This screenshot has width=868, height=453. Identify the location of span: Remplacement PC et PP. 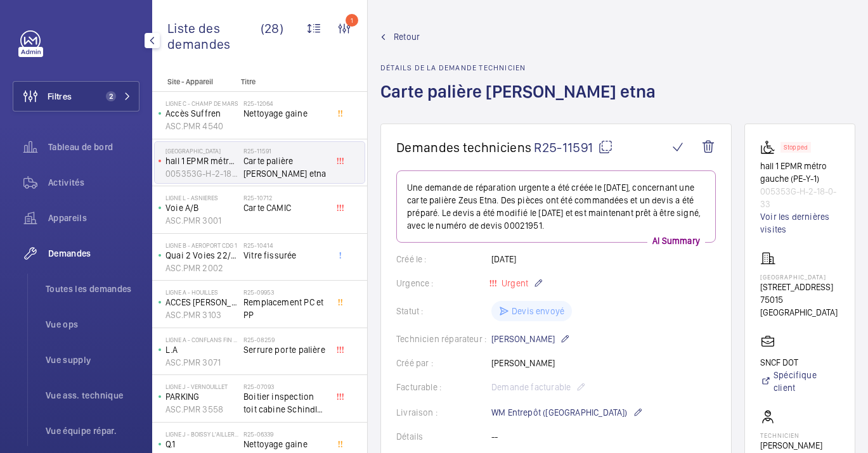
(285, 309).